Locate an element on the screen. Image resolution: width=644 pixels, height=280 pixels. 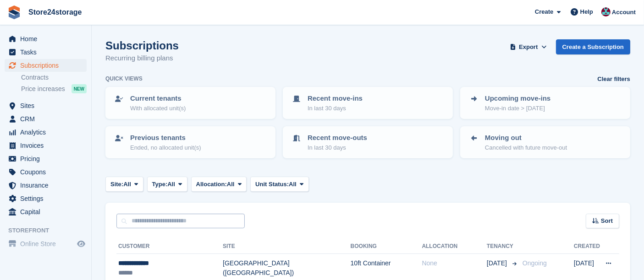
th: Allocation is located at coordinates (454, 247).